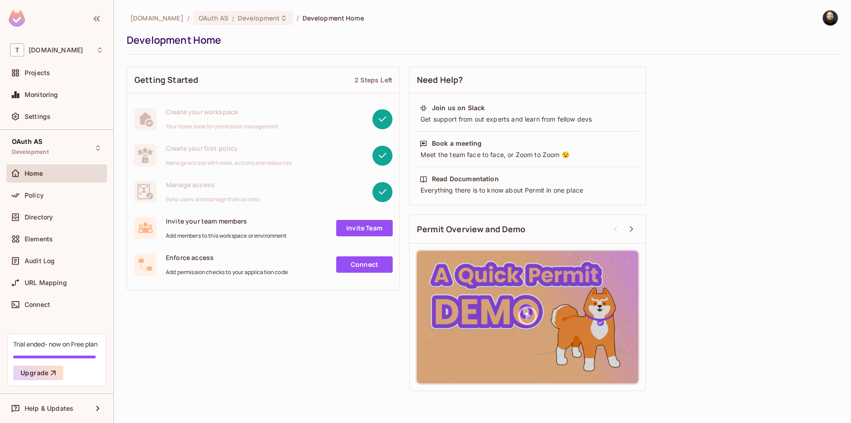 The height and width of the screenshot is (423, 851). Describe the element at coordinates (41, 95) in the screenshot. I see `span: Monitoring` at that location.